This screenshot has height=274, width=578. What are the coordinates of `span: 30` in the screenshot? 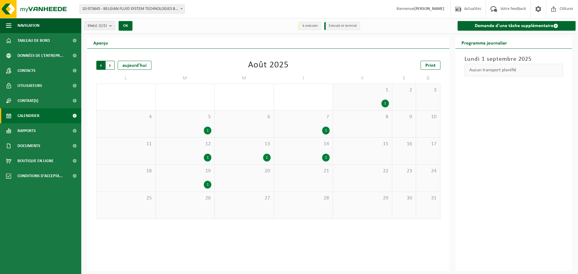 It's located at (404, 198).